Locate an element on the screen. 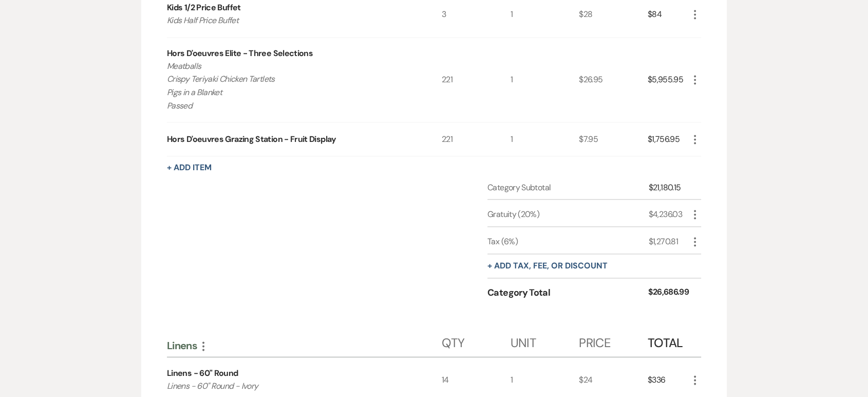 This screenshot has height=397, width=868. button: + Add Item is located at coordinates (189, 168).